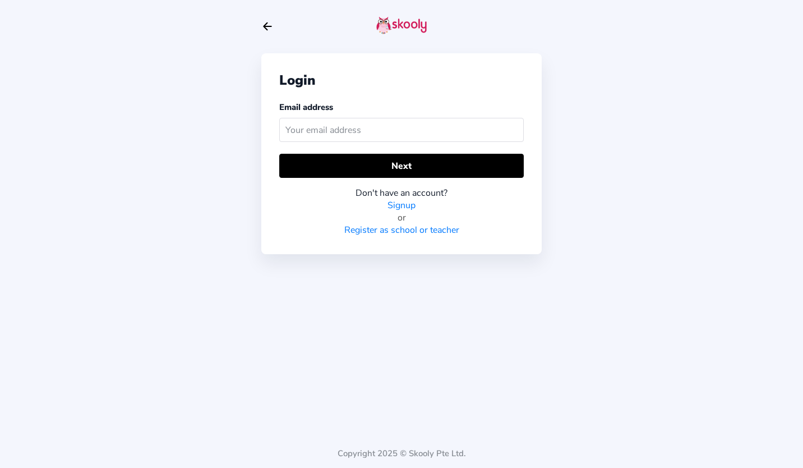  Describe the element at coordinates (402, 80) in the screenshot. I see `div: Login` at that location.